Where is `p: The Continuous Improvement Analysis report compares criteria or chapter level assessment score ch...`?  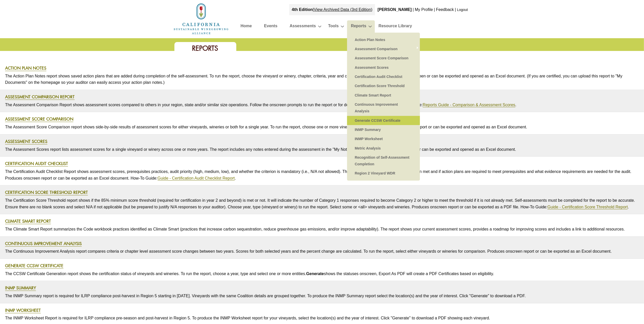 p: The Continuous Improvement Analysis report compares criteria or chapter level assessment score ch... is located at coordinates (322, 251).